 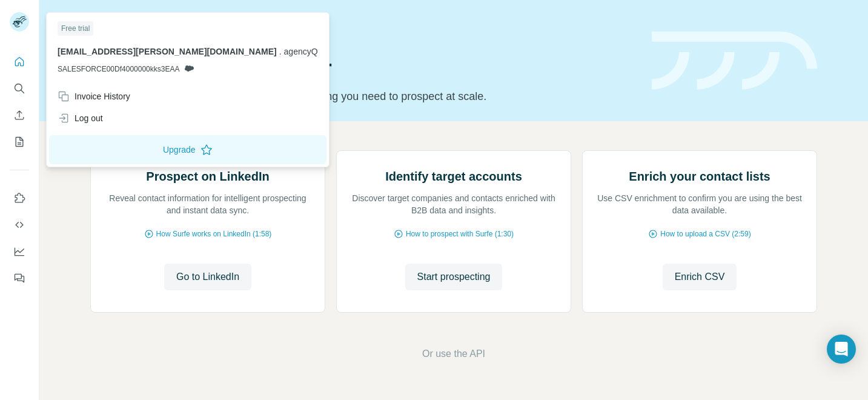 I want to click on span: Or use the API, so click(x=454, y=354).